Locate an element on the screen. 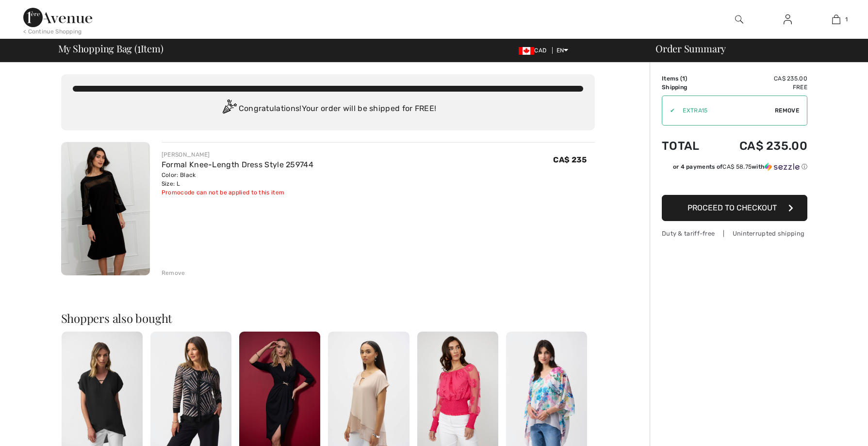 This screenshot has height=446, width=868. span: Proceed to Checkout is located at coordinates (732, 207).